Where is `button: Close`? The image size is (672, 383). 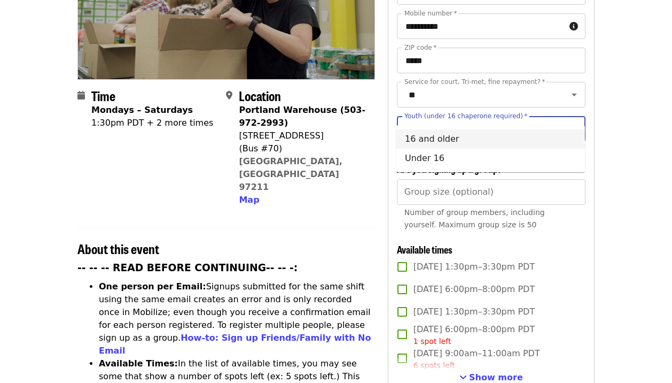
button: Close is located at coordinates (574, 129).